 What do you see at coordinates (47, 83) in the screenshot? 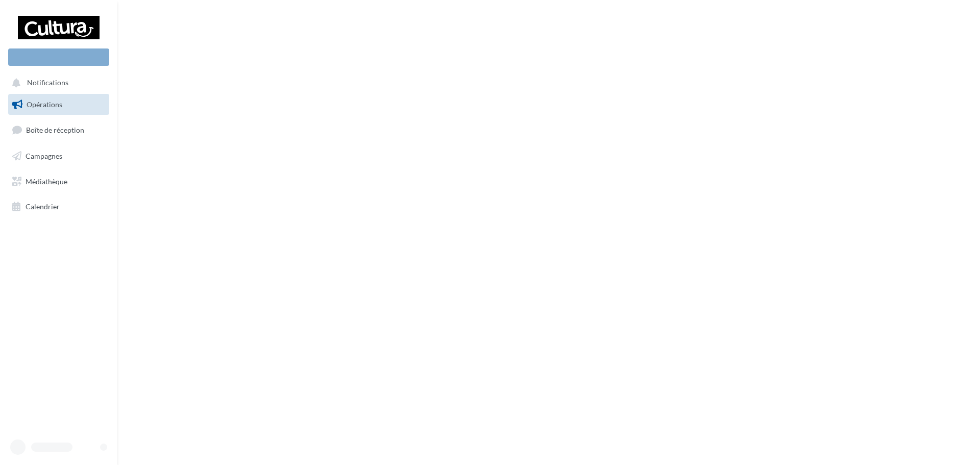
I see `span: Notifications` at bounding box center [47, 83].